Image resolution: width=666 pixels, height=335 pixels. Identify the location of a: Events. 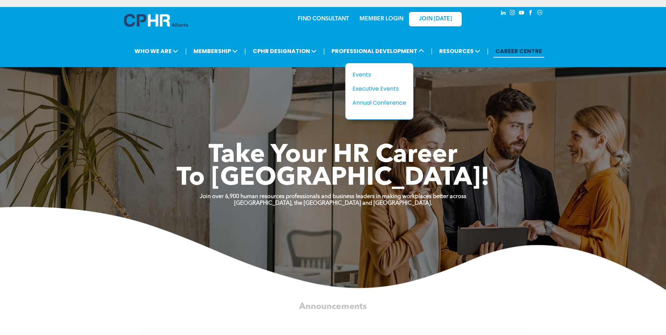
(379, 74).